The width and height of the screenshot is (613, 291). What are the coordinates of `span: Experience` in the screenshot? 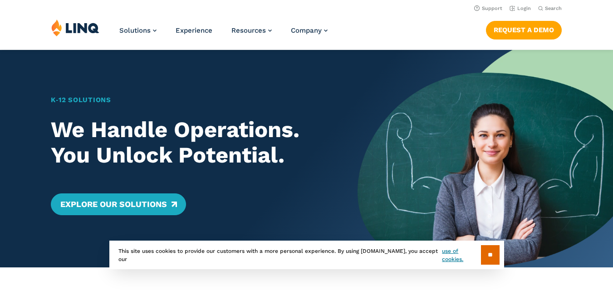 It's located at (194, 30).